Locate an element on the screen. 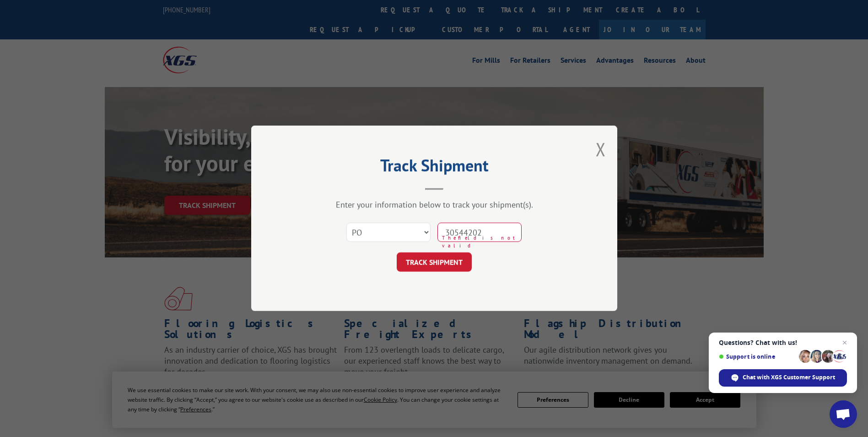  span: Support is online is located at coordinates (757, 356).